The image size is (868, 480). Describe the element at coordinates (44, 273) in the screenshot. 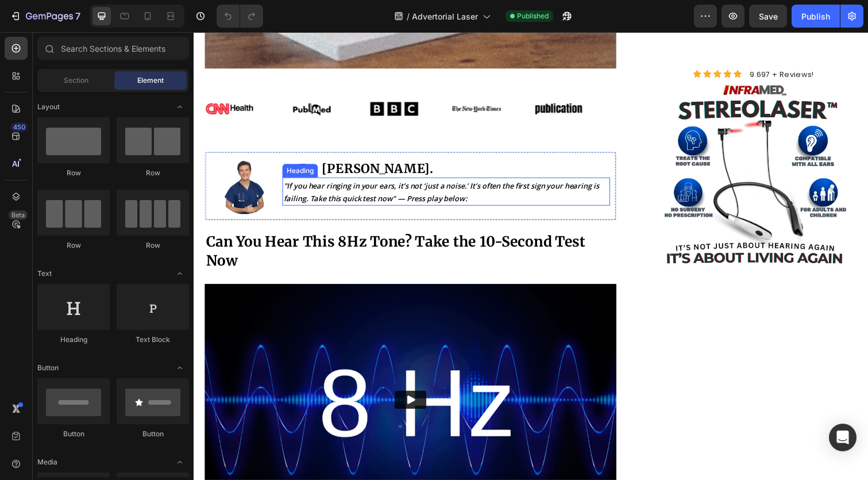

I see `span: Text` at that location.